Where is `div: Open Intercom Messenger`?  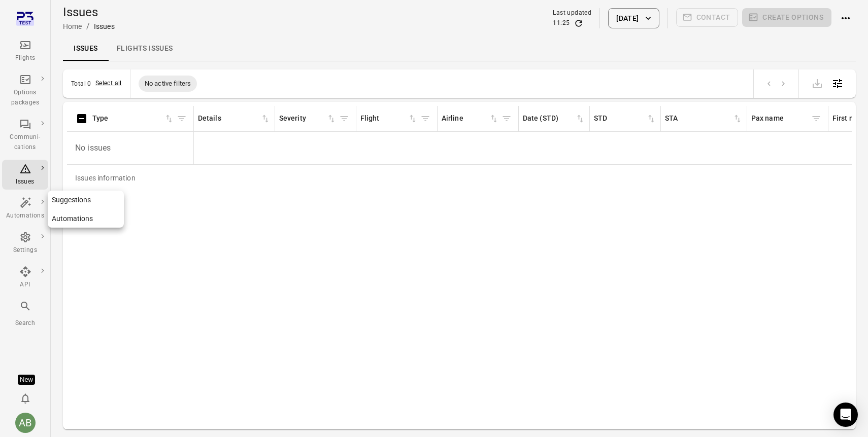 div: Open Intercom Messenger is located at coordinates (846, 415).